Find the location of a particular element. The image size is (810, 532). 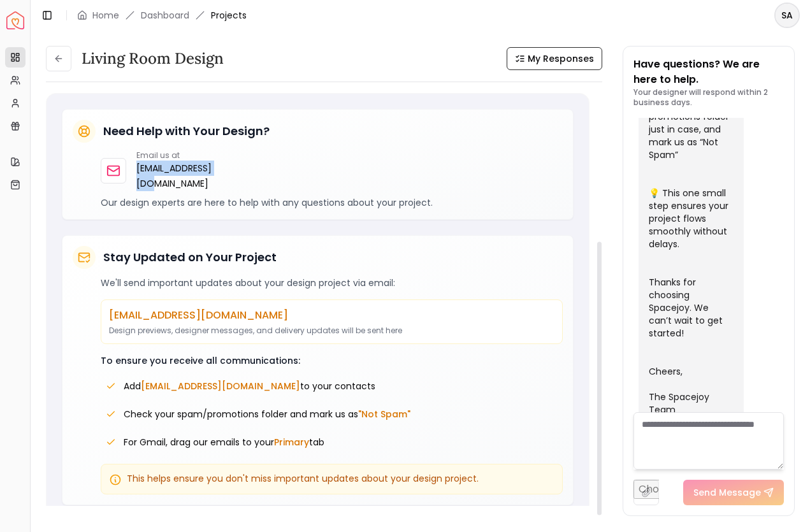

p: Design previews, designer messages, and delivery updates will be sent here is located at coordinates (331, 331).